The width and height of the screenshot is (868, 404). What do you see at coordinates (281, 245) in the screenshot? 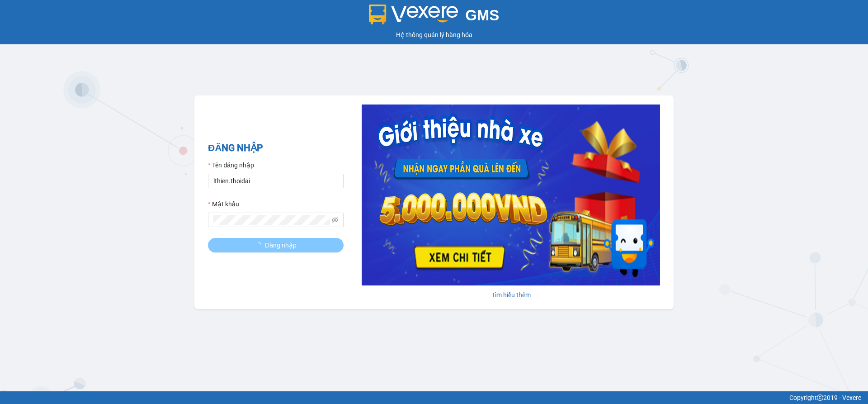
I see `span: Đăng nhập` at bounding box center [281, 245].